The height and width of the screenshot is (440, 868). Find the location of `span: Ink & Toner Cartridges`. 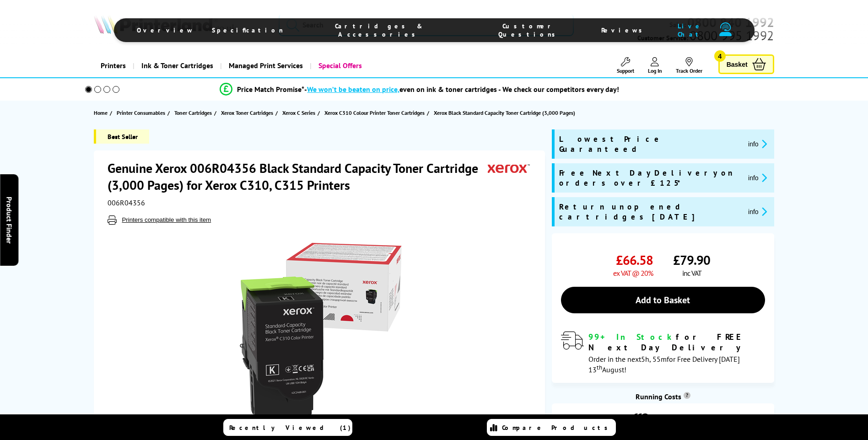

span: Ink & Toner Cartridges is located at coordinates (177, 65).